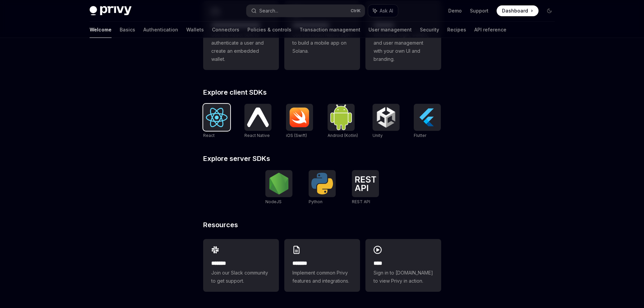  Describe the element at coordinates (343, 121) in the screenshot. I see `a: Android (Kotlin)Android (Kotlin)` at that location.